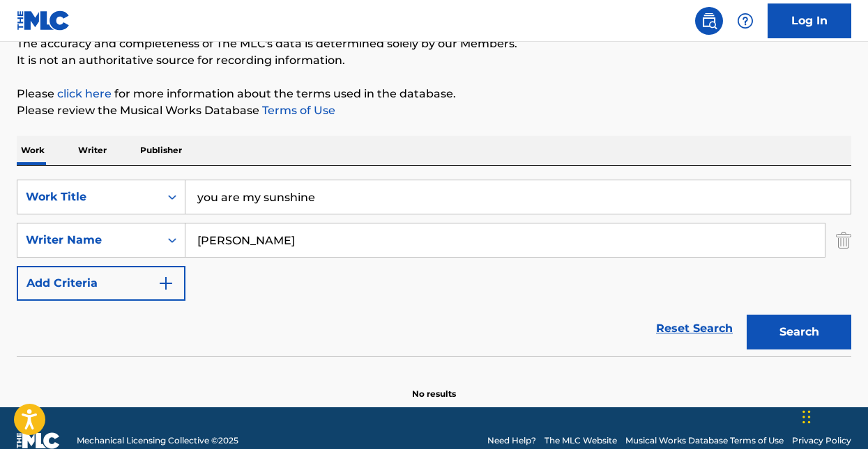 The image size is (868, 449). I want to click on p: The accuracy and completeness of The MLC's data is determined solely by our Members., so click(434, 44).